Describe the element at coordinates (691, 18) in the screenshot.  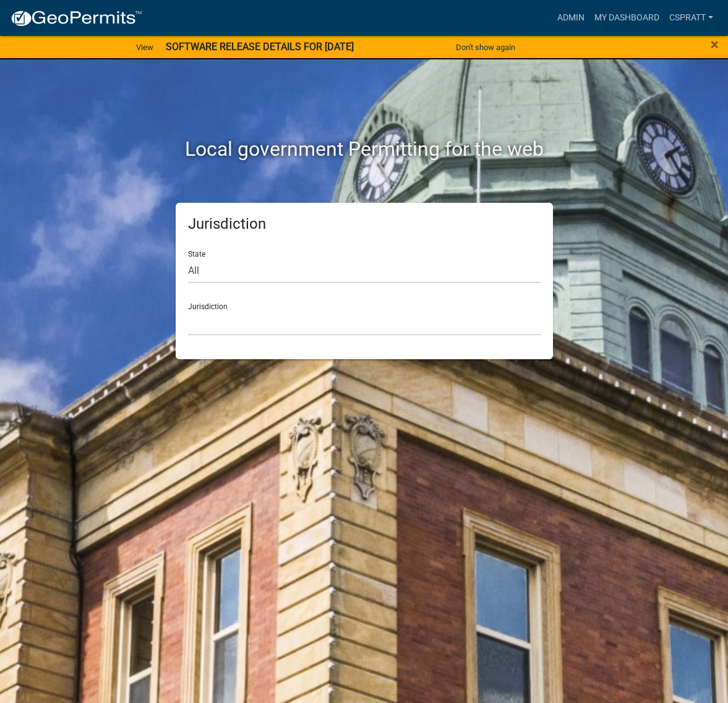
I see `a: cspratt` at that location.